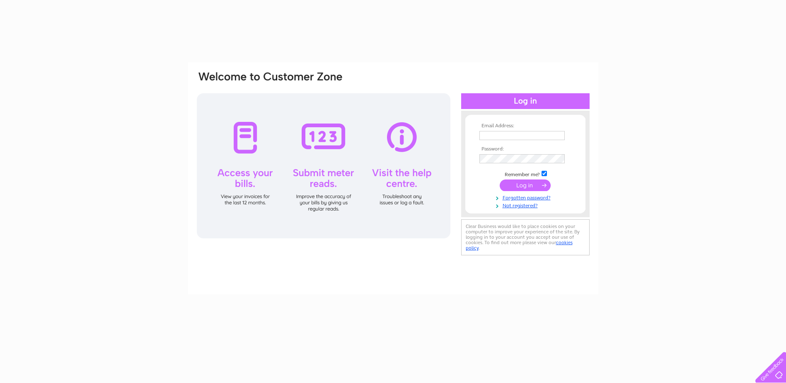  I want to click on a: Forgotten password?, so click(526, 197).